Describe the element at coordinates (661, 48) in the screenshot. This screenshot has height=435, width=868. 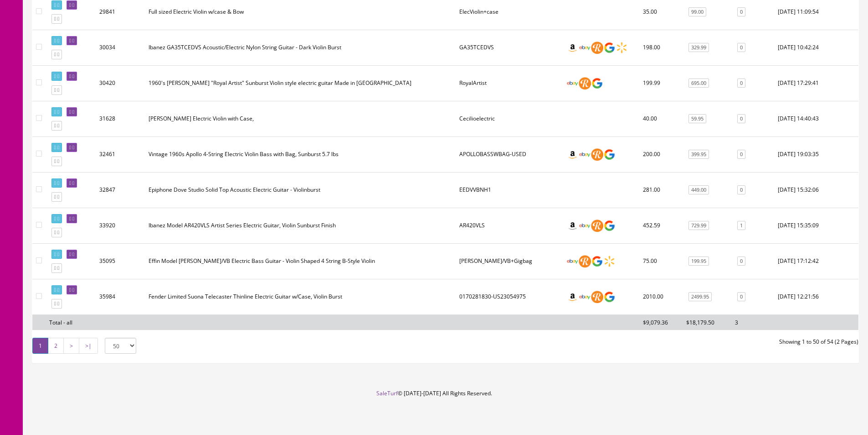
I see `td: 198.00` at that location.